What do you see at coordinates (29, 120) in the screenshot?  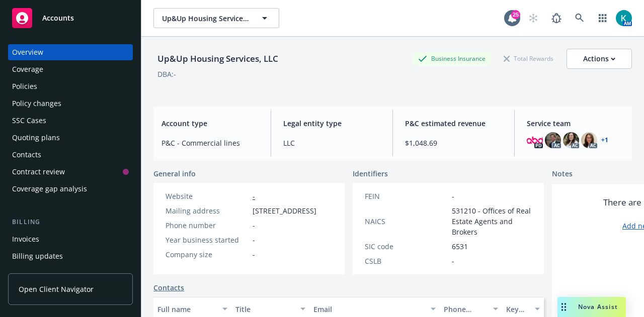 I see `div: SSC Cases` at bounding box center [29, 120].